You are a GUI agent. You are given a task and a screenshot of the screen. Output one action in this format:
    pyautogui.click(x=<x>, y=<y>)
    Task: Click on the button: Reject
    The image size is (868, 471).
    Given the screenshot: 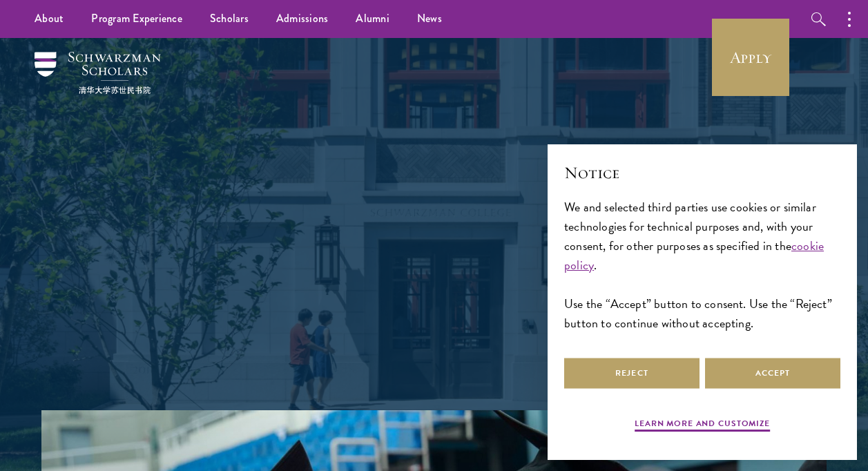 What is the action you would take?
    pyautogui.click(x=632, y=373)
    